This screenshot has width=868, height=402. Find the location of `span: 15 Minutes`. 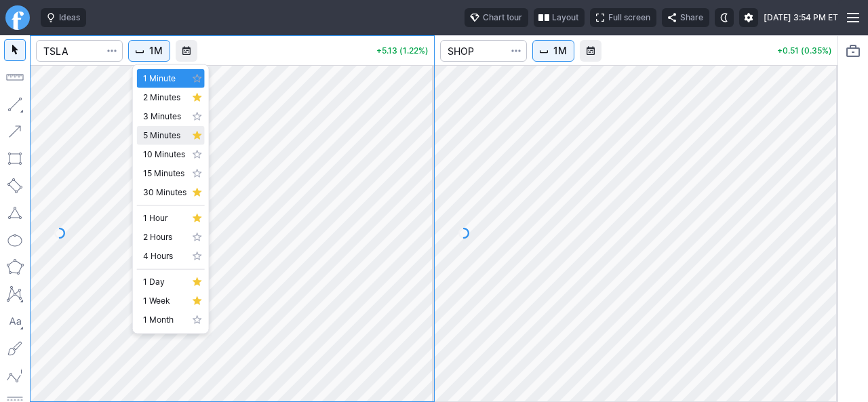

span: 15 Minutes is located at coordinates (164, 173).